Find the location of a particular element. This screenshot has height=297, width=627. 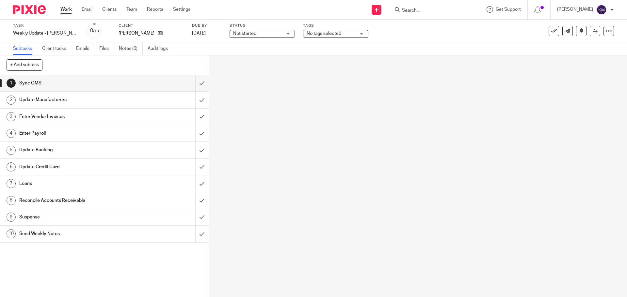

span: No tags selected is located at coordinates (324, 34).